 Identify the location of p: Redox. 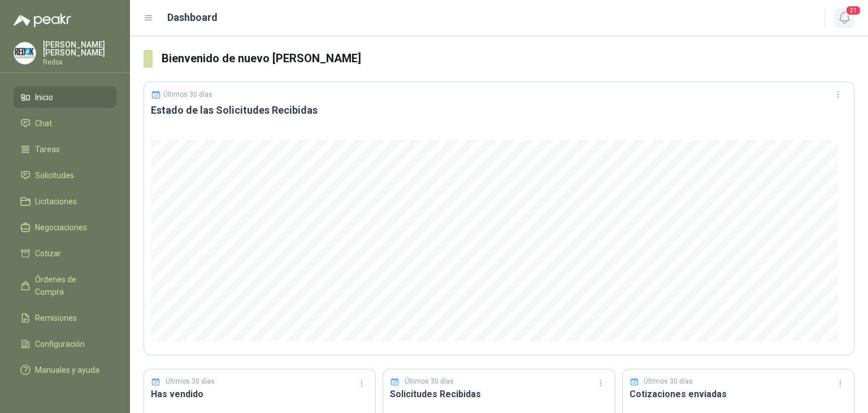
(80, 62).